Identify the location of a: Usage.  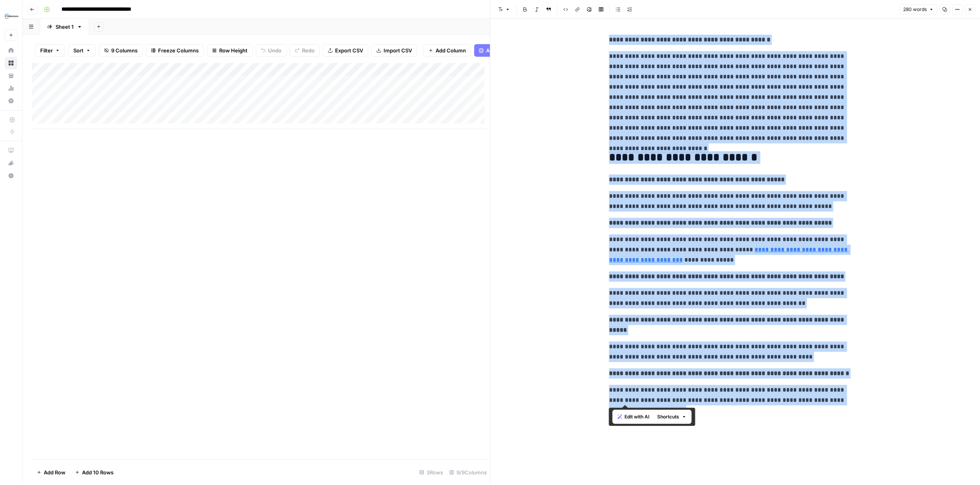
(11, 88).